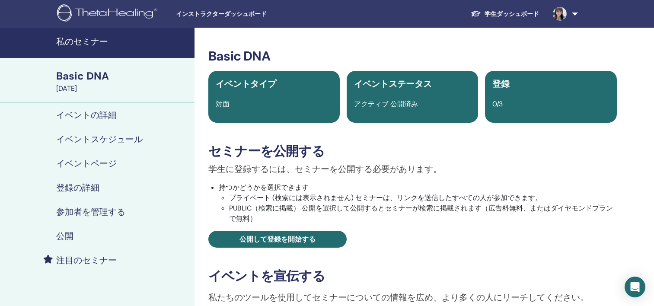 The width and height of the screenshot is (654, 306). Describe the element at coordinates (423, 198) in the screenshot. I see `li: プライベート (検索には表示されません) セミナーは、リンクを送信したすべての人が参加できます。` at that location.